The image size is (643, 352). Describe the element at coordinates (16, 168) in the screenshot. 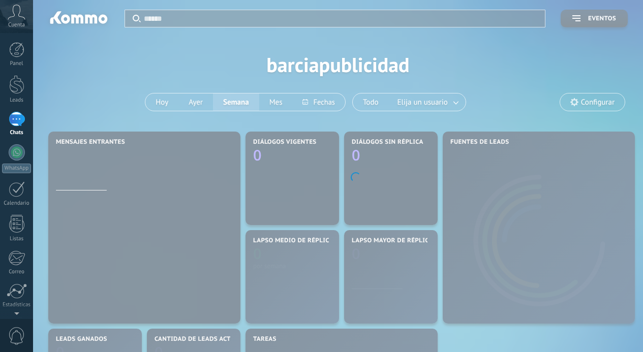

I see `div: WhatsApp` at that location.